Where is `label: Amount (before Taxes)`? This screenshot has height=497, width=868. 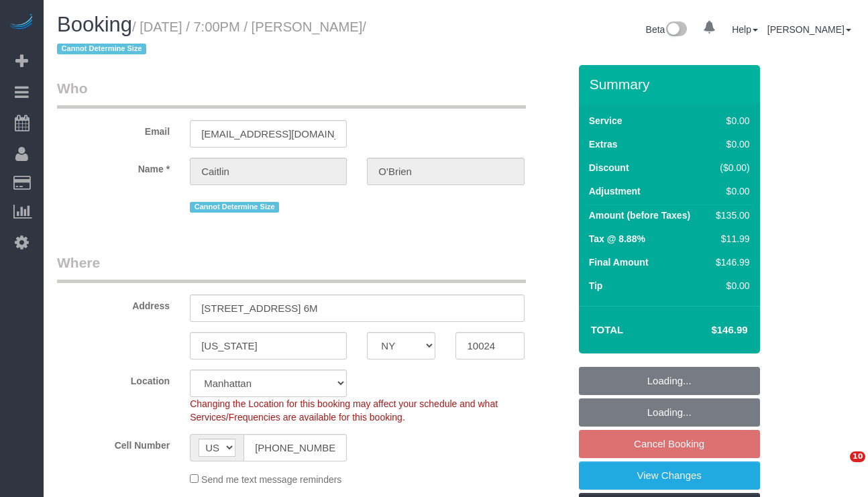 label: Amount (before Taxes) is located at coordinates (639, 215).